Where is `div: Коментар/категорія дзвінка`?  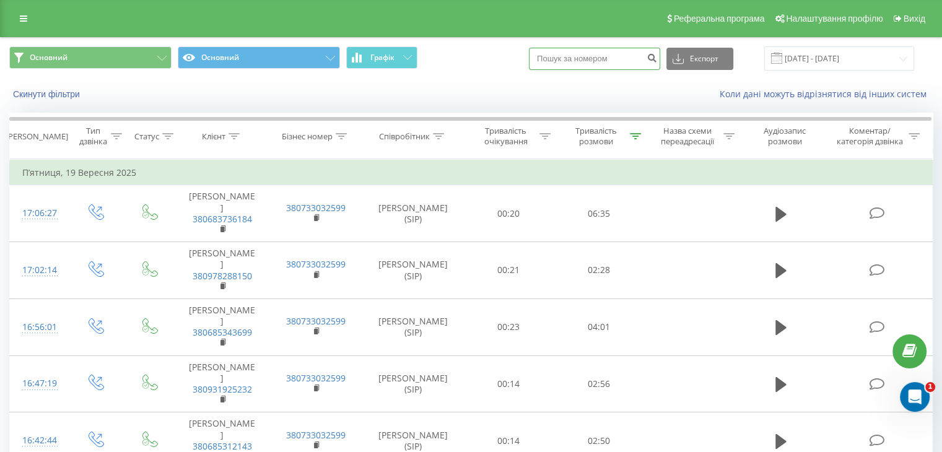 div: Коментар/категорія дзвінка is located at coordinates (869, 136).